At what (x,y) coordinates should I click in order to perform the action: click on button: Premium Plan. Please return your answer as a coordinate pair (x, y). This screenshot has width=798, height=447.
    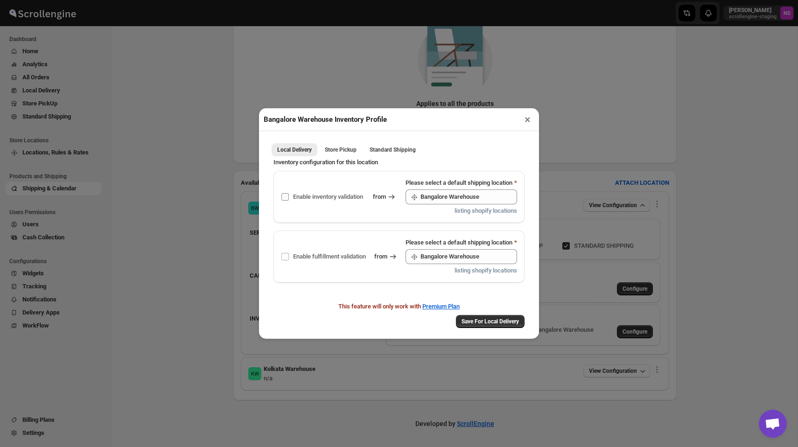
    Looking at the image, I should click on (441, 306).